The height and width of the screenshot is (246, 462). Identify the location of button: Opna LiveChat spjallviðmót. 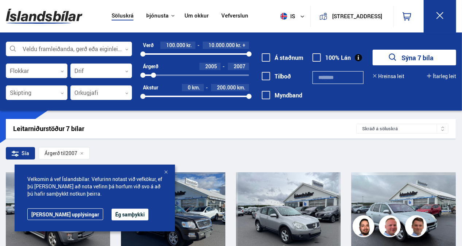
(17, 14).